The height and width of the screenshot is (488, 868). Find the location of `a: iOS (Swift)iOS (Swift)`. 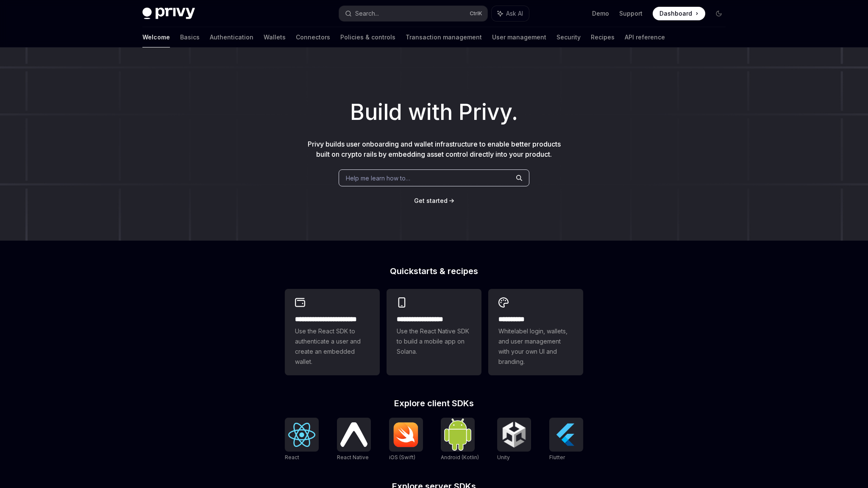

a: iOS (Swift)iOS (Swift) is located at coordinates (406, 440).